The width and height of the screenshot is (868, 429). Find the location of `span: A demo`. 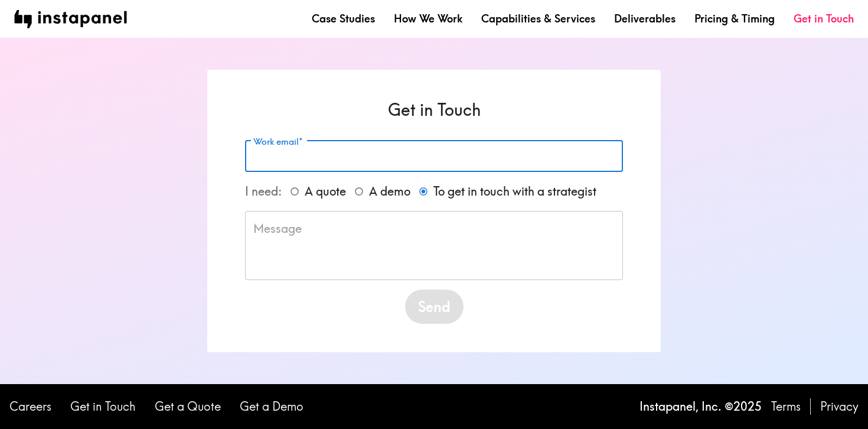

span: A demo is located at coordinates (390, 191).